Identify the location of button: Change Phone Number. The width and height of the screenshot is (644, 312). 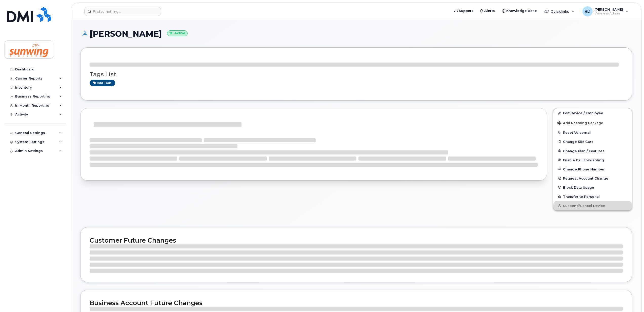
(593, 169).